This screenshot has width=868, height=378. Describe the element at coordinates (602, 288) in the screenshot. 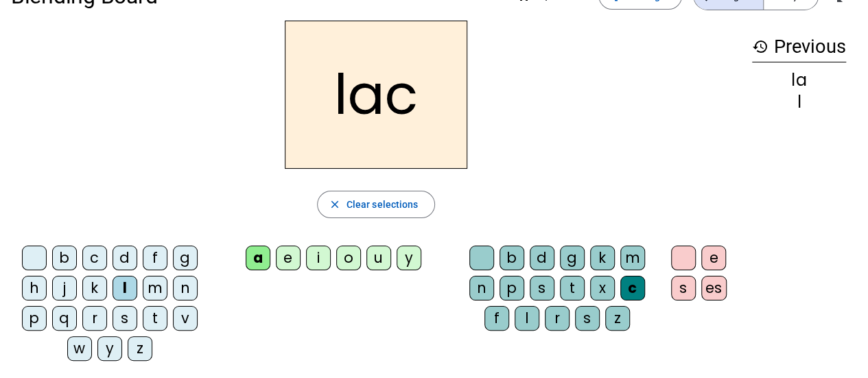

I see `div: x` at that location.